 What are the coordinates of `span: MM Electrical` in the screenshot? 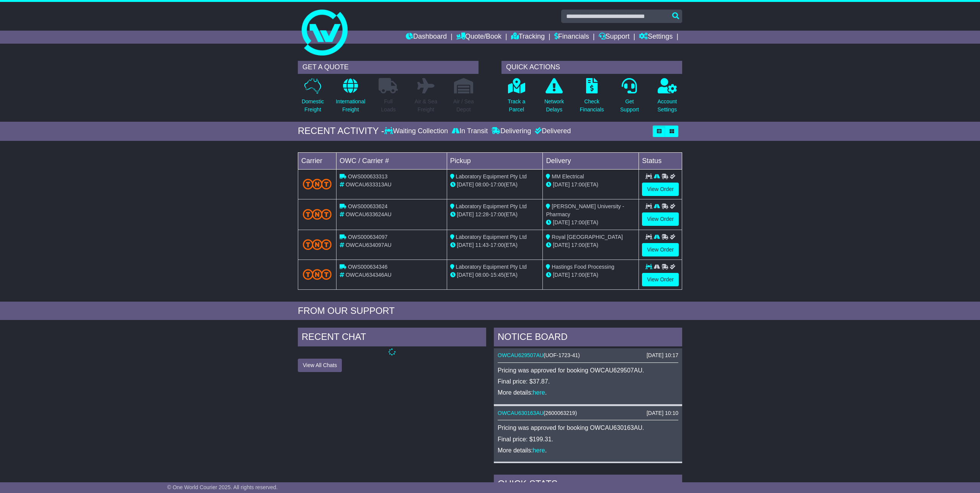 It's located at (567, 177).